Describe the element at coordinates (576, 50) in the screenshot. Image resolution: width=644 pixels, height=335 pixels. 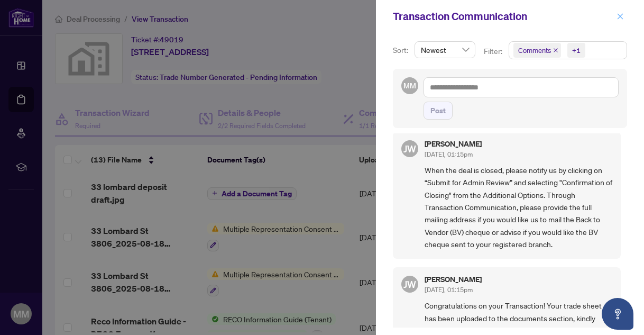
I see `div: +1` at that location.